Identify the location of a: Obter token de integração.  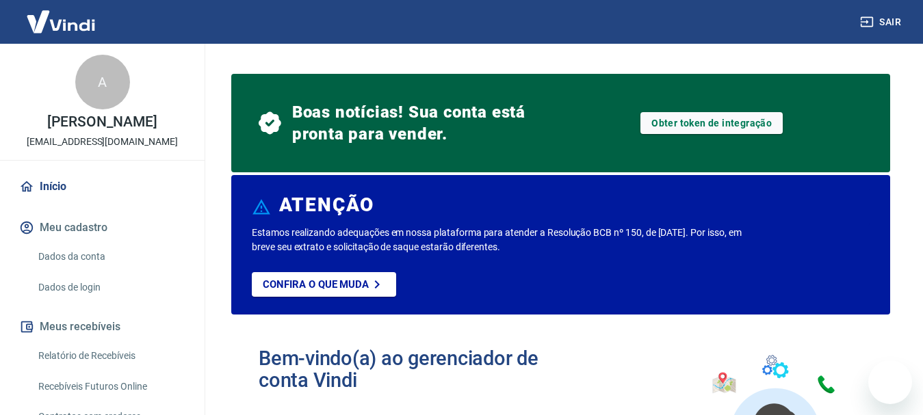
(712, 123).